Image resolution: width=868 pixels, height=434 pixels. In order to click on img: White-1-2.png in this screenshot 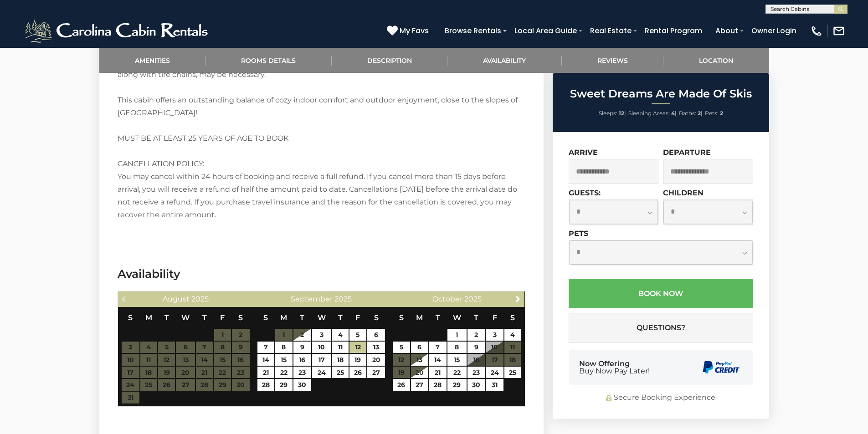, I will do `click(117, 31)`.